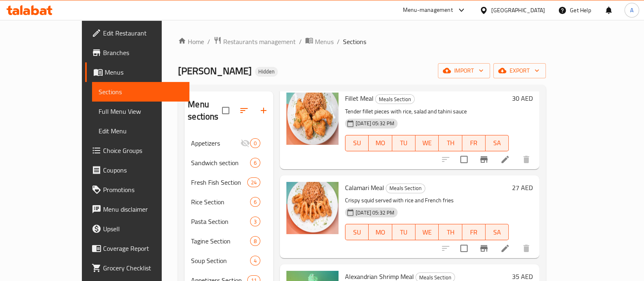 The image size is (644, 281). Describe the element at coordinates (365, 188) in the screenshot. I see `span: Calamari Meal` at that location.